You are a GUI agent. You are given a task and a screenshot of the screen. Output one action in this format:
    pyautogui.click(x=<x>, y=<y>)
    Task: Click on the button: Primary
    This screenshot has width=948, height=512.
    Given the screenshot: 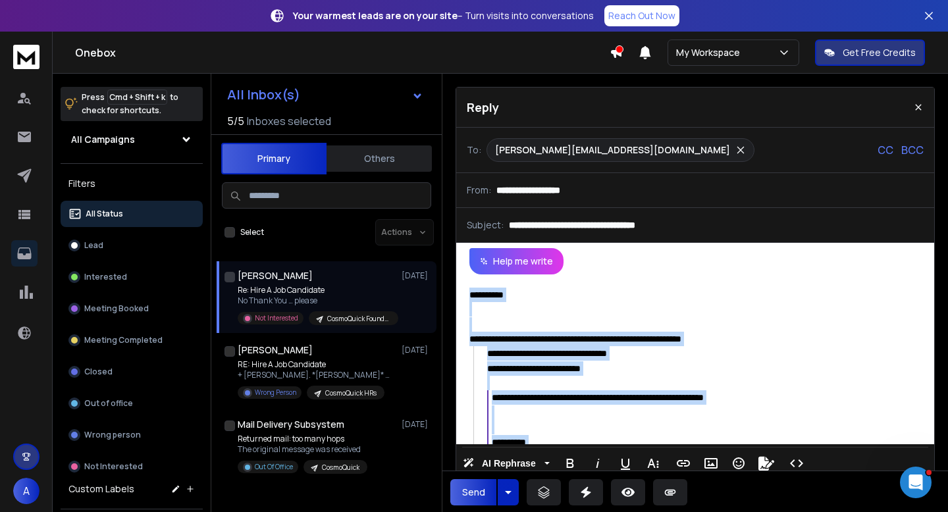 What is the action you would take?
    pyautogui.click(x=274, y=159)
    